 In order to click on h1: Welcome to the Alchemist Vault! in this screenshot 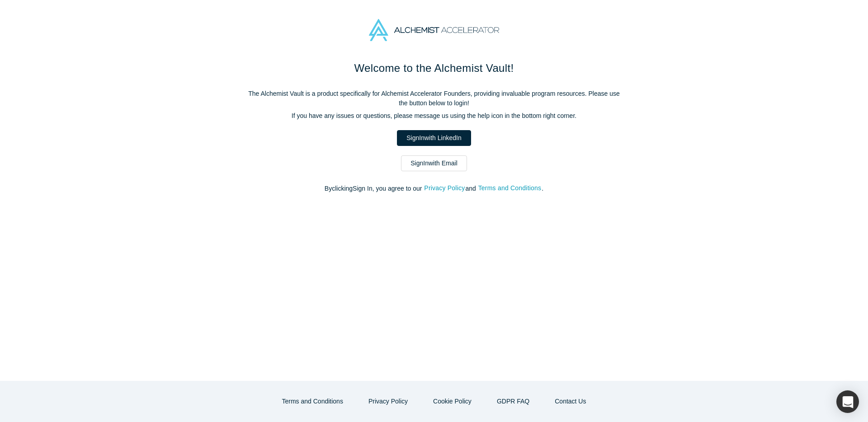, I will do `click(434, 68)`.